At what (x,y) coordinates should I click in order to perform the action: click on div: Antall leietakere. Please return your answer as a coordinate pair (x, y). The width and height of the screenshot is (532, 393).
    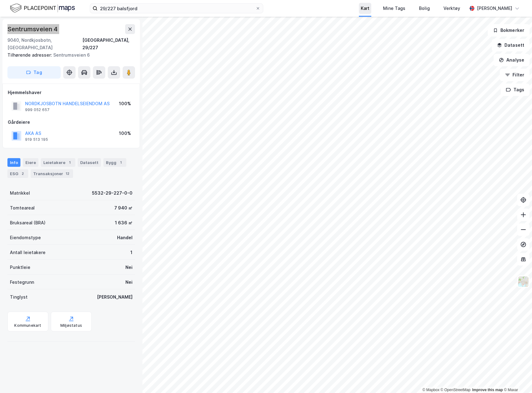
    Looking at the image, I should click on (28, 253).